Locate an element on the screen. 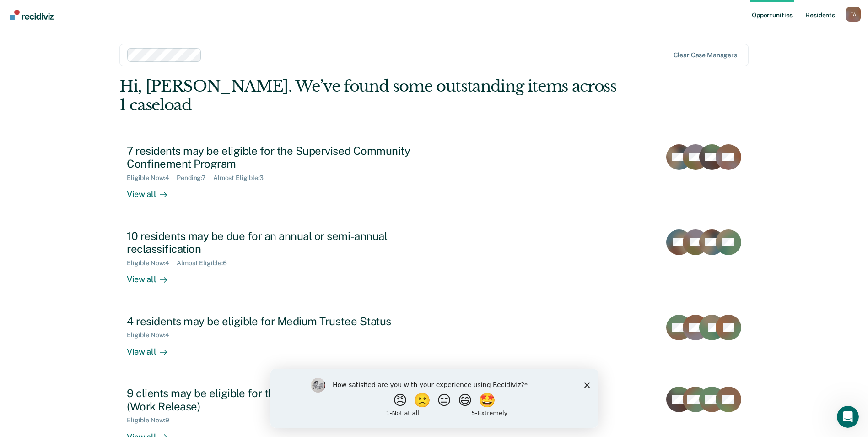 This screenshot has width=868, height=437. div: 9 clients may be eligible for the Community Transition Program (Work Release) is located at coordinates (287, 400).